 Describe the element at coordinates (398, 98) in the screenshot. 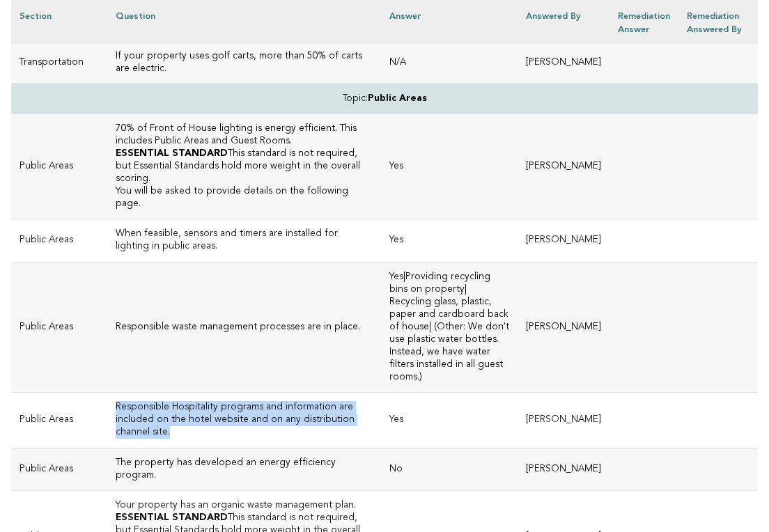

I see `strong: Public Areas` at that location.